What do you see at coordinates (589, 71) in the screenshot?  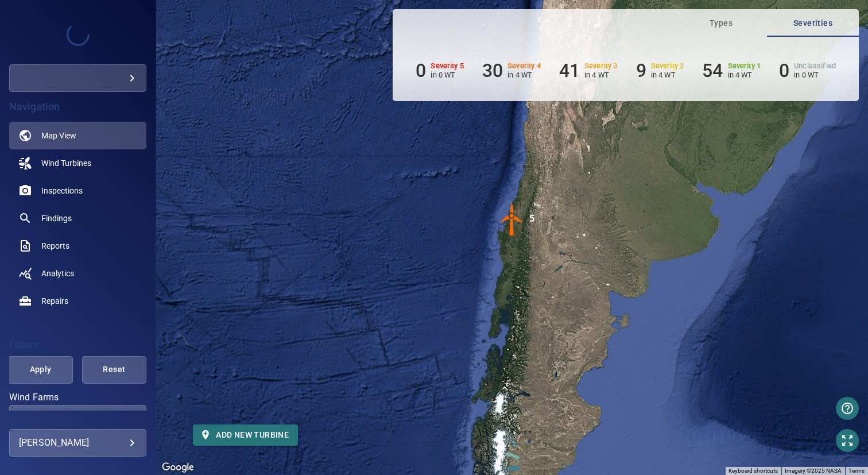 I see `li: Severity 3` at bounding box center [589, 71].